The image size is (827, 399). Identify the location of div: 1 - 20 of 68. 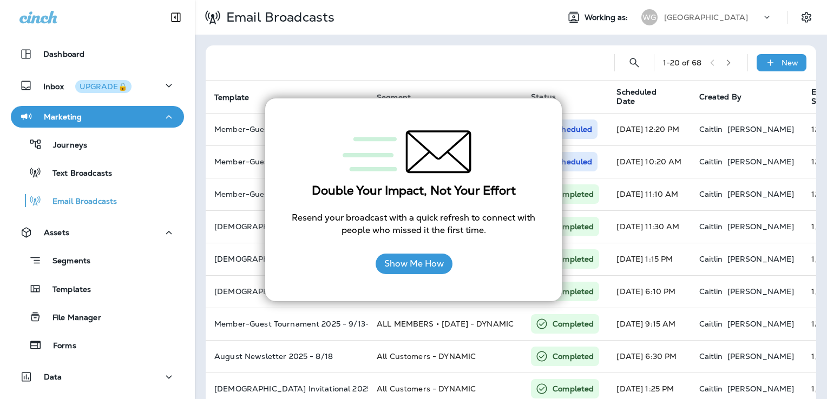
(682, 63).